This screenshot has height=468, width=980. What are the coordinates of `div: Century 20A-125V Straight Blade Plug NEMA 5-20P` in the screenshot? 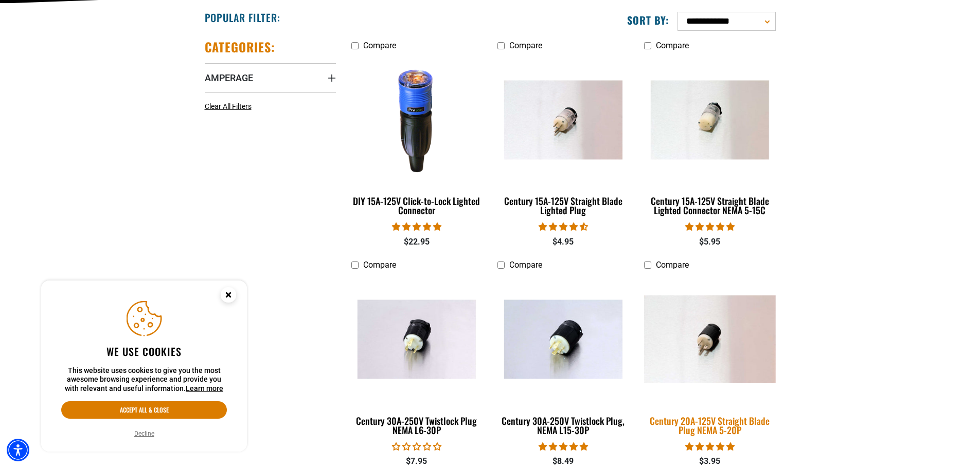 It's located at (710, 425).